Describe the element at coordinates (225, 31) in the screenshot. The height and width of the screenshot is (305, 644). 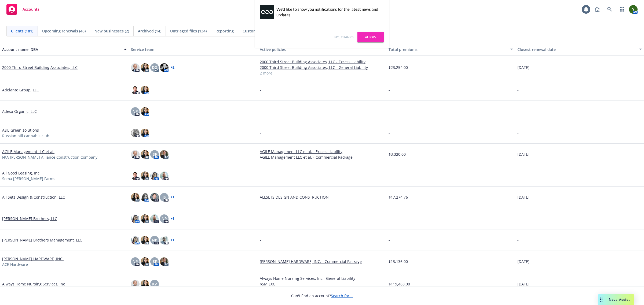
I see `span: Reporting` at that location.